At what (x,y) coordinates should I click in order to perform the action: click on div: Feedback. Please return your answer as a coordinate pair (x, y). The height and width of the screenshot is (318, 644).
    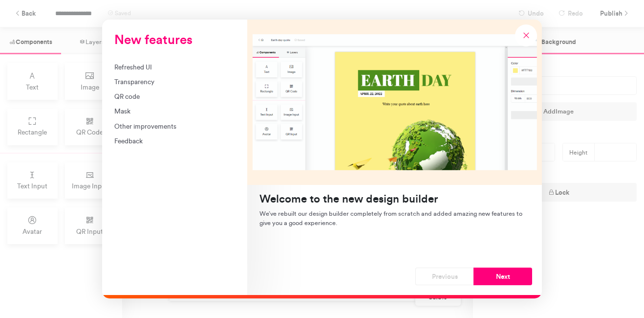
    Looking at the image, I should click on (175, 140).